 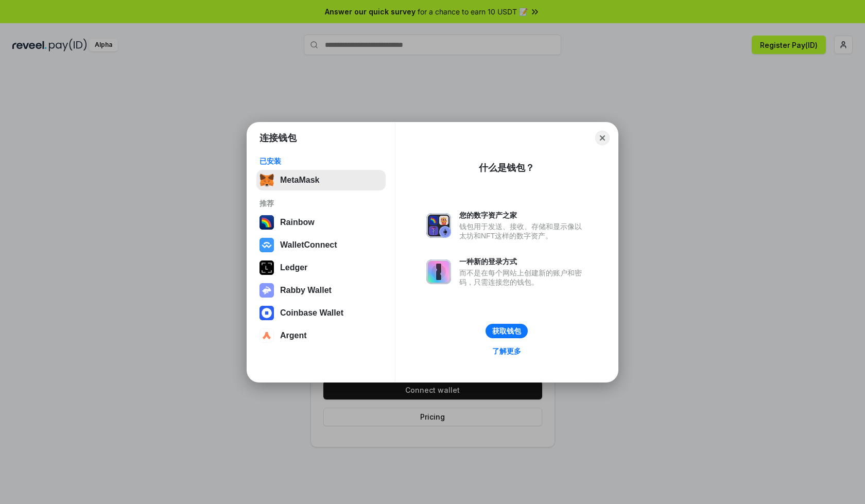 What do you see at coordinates (309, 245) in the screenshot?
I see `div: WalletConnect` at bounding box center [309, 245].